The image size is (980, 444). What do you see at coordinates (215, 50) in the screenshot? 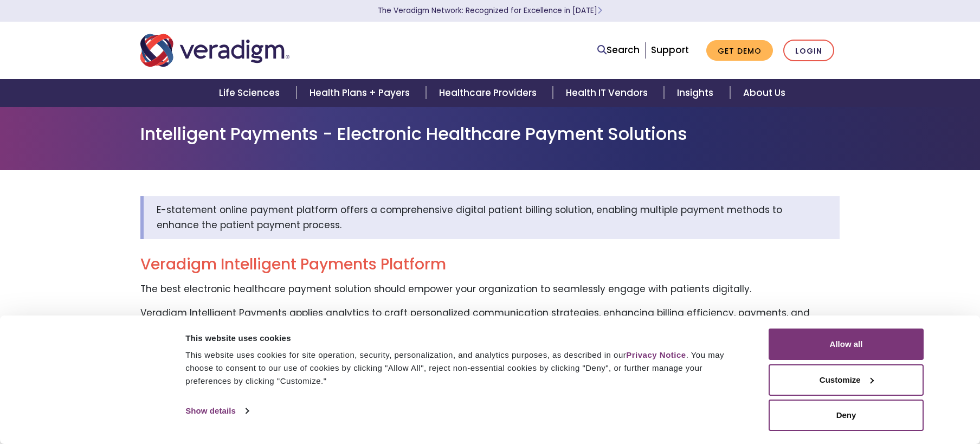
I see `a: Veradigm logo` at bounding box center [215, 50].